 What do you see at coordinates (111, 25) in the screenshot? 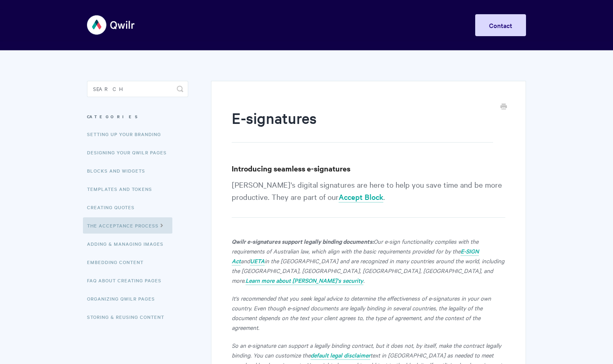
I see `img: Qwilr Help Center` at bounding box center [111, 25].